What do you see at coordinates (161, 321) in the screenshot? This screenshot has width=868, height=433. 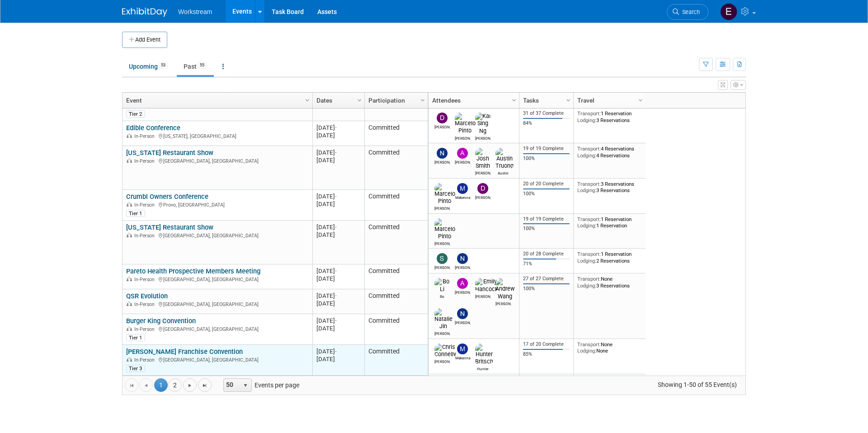 I see `a: Burger King Convention` at bounding box center [161, 321].